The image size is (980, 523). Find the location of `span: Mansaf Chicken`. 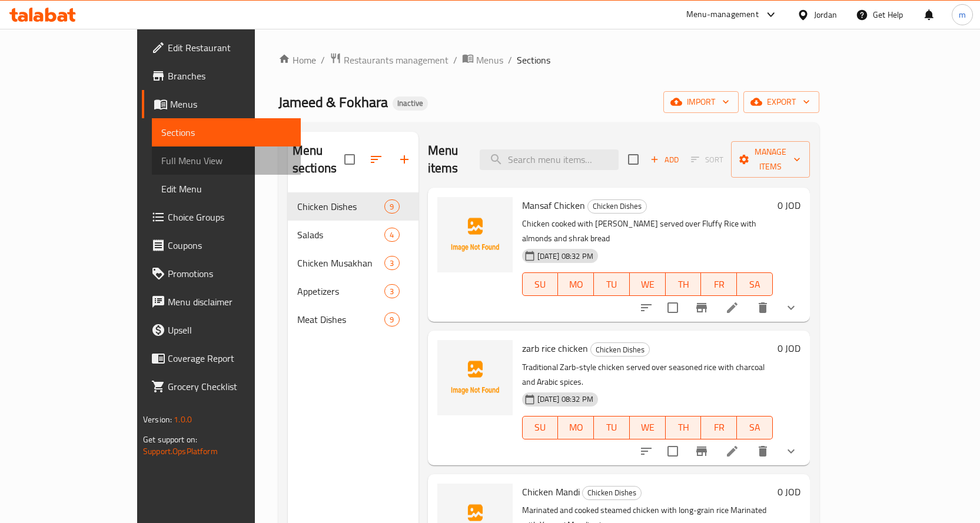

span: Mansaf Chicken is located at coordinates (554, 205).